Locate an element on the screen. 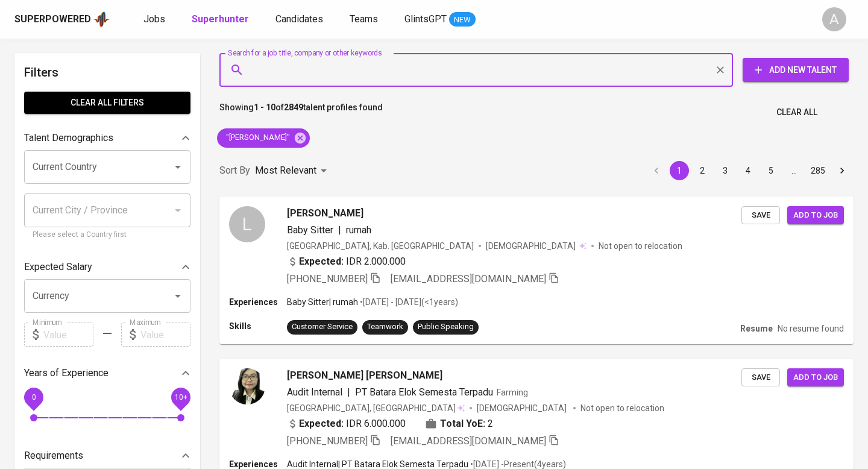  span: Clear All filters is located at coordinates (107, 103).